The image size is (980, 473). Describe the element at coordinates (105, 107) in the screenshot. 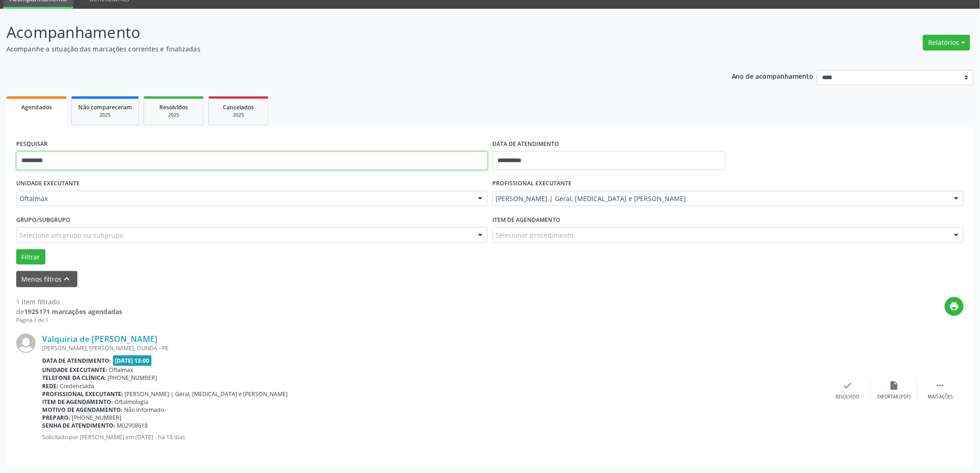

I see `span: Não compareceram` at that location.